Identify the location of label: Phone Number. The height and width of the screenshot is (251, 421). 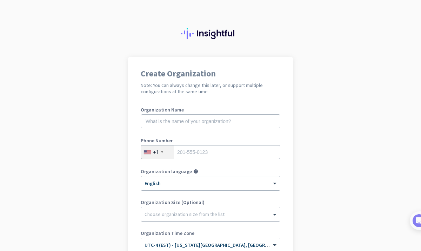
(211, 141).